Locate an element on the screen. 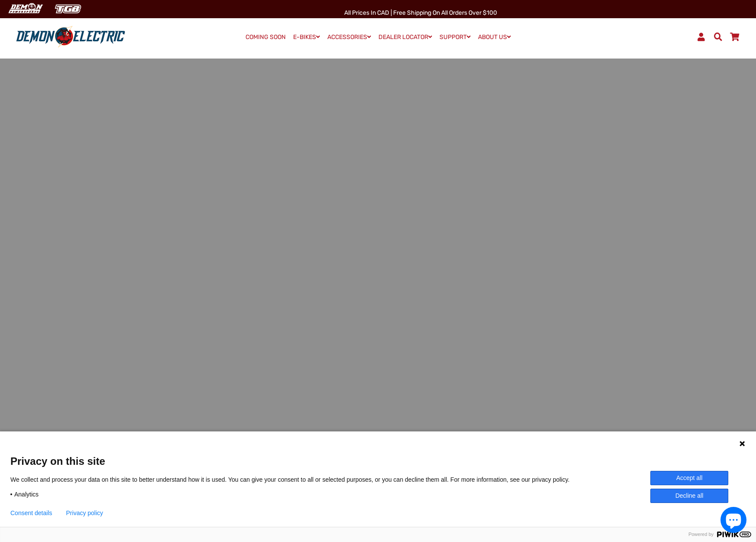 This screenshot has width=756, height=542. inbox-online-store-chat: Shopify online store chat is located at coordinates (734, 521).